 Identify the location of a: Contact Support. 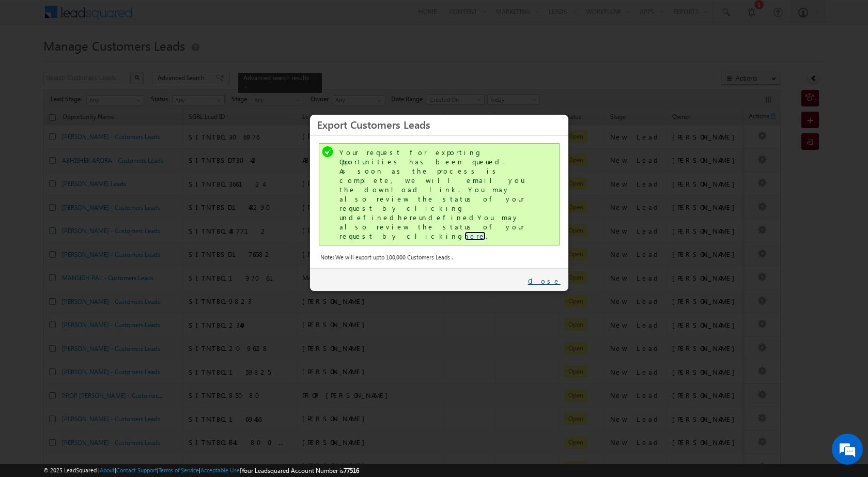
(137, 470).